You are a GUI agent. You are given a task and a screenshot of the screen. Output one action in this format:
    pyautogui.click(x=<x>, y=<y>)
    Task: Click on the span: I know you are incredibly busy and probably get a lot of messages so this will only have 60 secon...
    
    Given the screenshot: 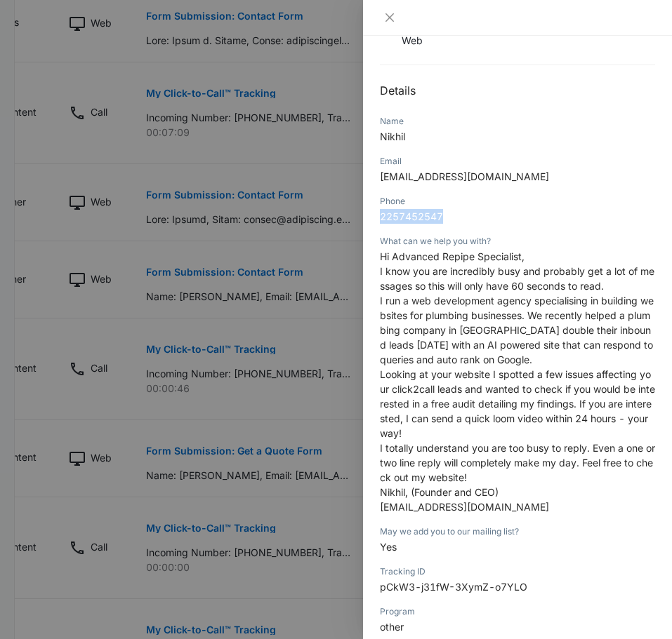 What is the action you would take?
    pyautogui.click(x=517, y=278)
    